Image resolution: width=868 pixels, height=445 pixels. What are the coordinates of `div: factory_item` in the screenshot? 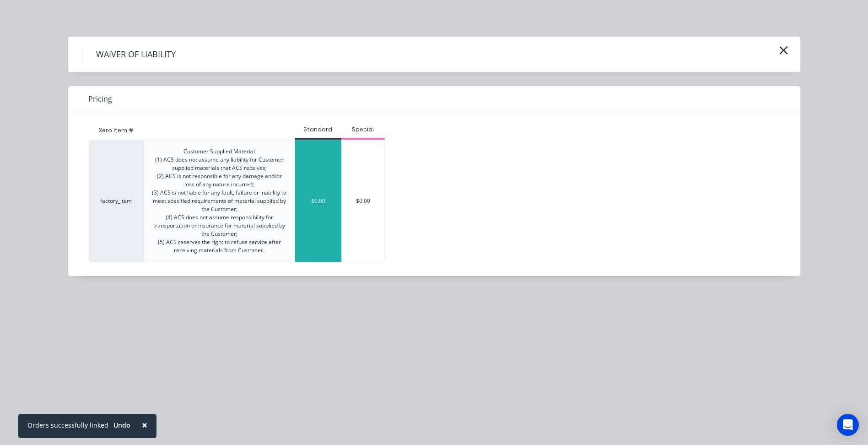 It's located at (116, 201).